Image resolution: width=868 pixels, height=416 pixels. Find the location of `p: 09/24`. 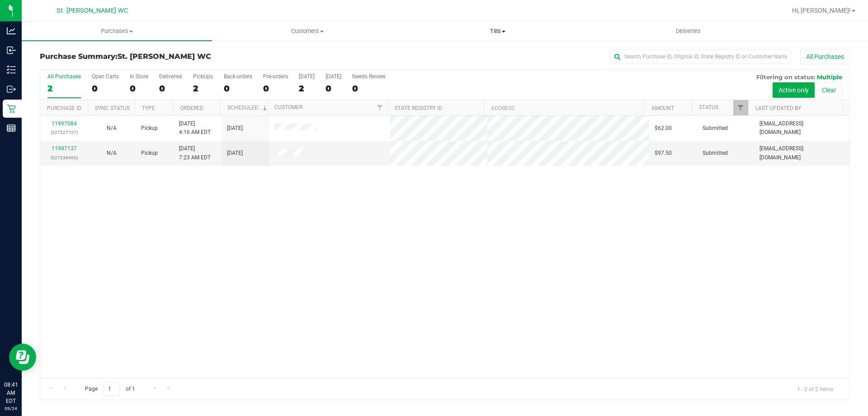

p: 09/24 is located at coordinates (11, 408).